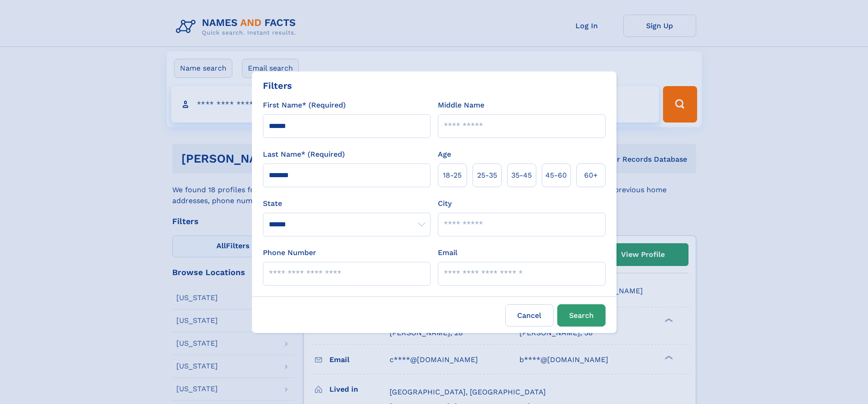 The width and height of the screenshot is (868, 404). Describe the element at coordinates (452, 176) in the screenshot. I see `span: 18‑25` at that location.